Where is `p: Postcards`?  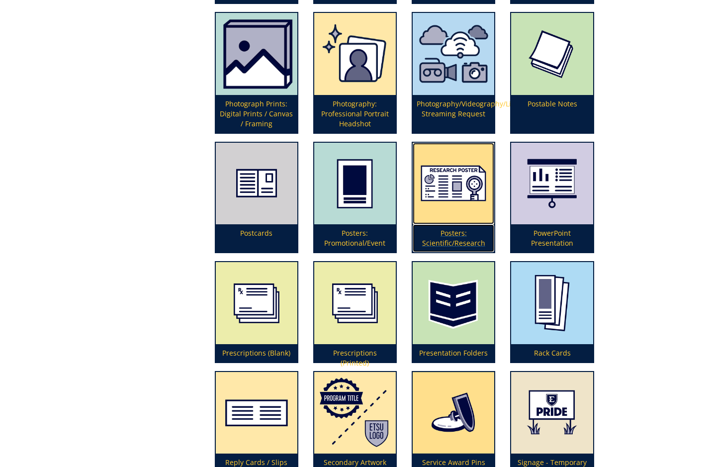
p: Postcards is located at coordinates (257, 238).